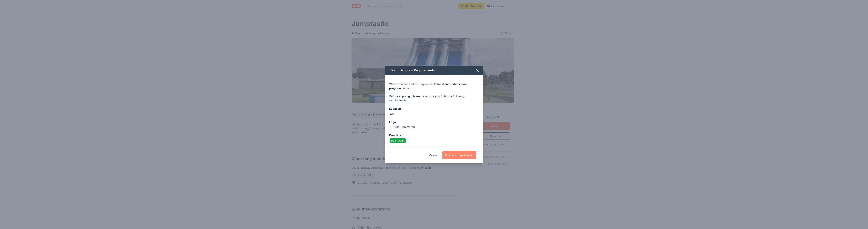 Image resolution: width=868 pixels, height=229 pixels. What do you see at coordinates (434, 135) in the screenshot?
I see `div: Deadline` at bounding box center [434, 135].